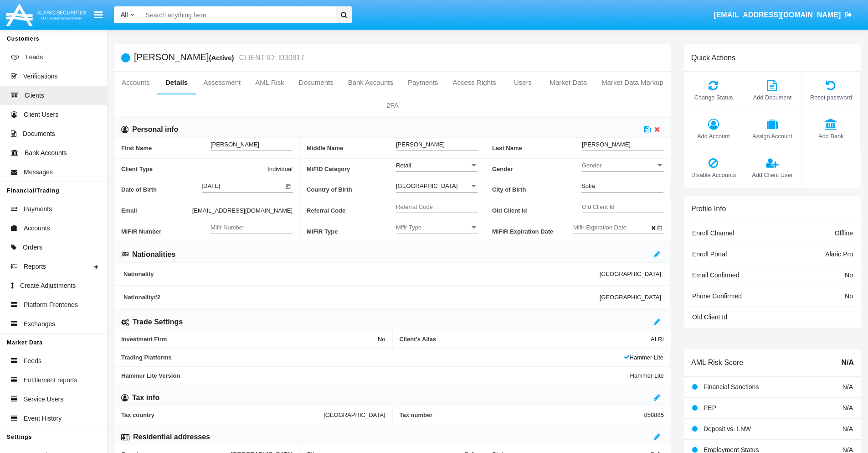  I want to click on span: Individual, so click(280, 168).